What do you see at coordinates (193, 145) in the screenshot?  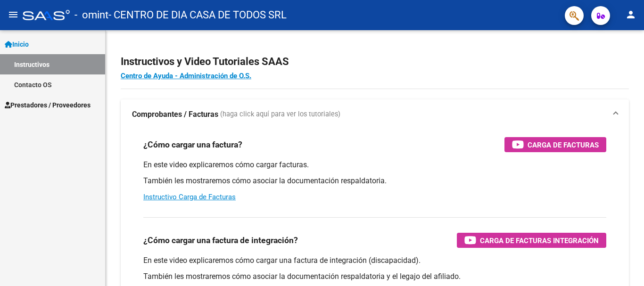 I see `h3: ¿Cómo cargar una factura?` at bounding box center [193, 145].